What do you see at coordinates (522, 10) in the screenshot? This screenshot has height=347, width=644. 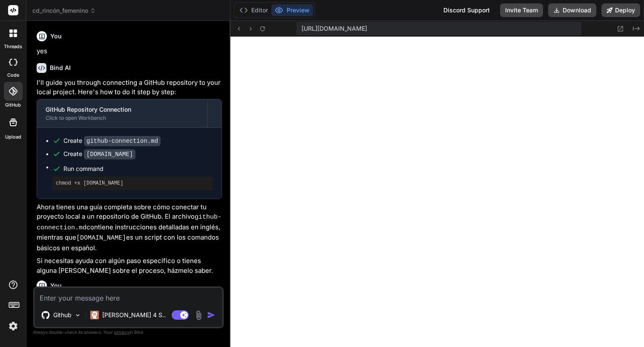 I see `button: Invite Team` at bounding box center [522, 10].